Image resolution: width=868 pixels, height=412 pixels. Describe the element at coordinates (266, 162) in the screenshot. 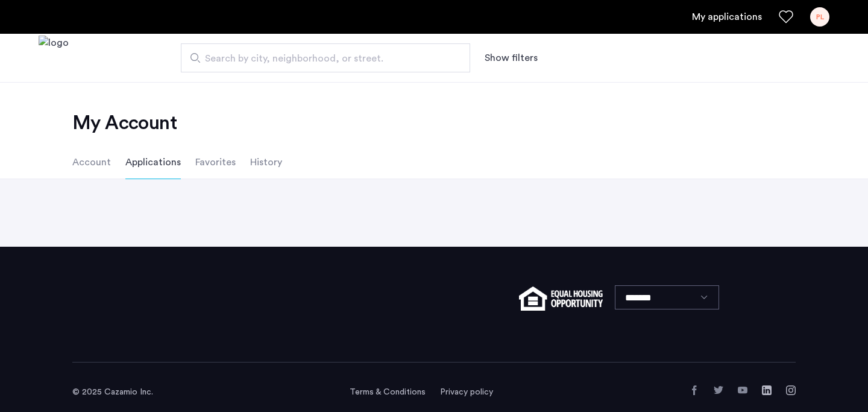

I see `li: History` at that location.